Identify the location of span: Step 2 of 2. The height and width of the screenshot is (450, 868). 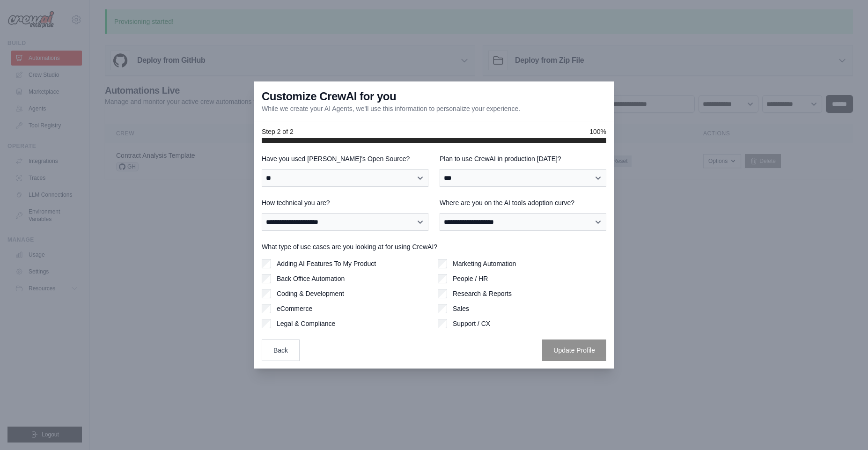
(277, 132).